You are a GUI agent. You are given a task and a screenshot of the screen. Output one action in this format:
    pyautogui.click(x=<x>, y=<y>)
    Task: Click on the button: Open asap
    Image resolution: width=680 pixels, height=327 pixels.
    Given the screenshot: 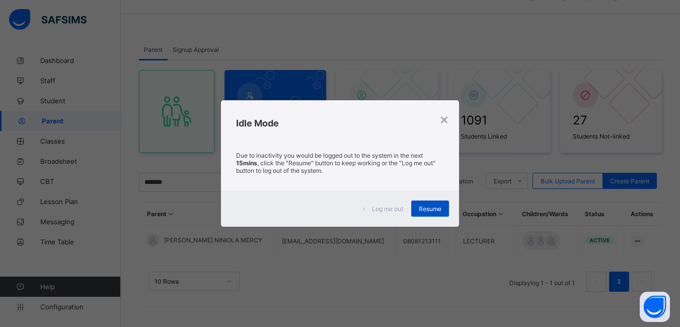 What is the action you would take?
    pyautogui.click(x=655, y=306)
    